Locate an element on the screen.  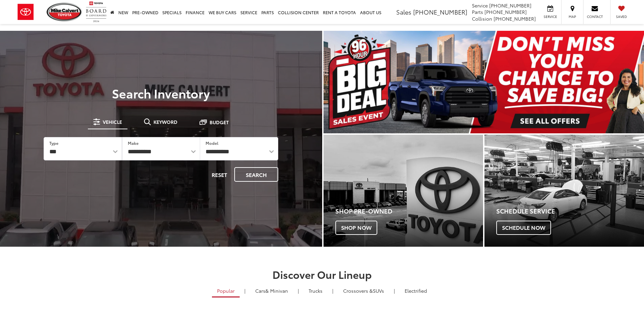
label: Make is located at coordinates (133, 143).